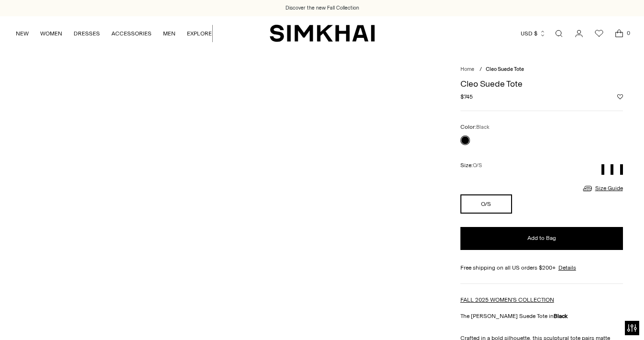  Describe the element at coordinates (475, 127) in the screenshot. I see `label: Color:` at that location.